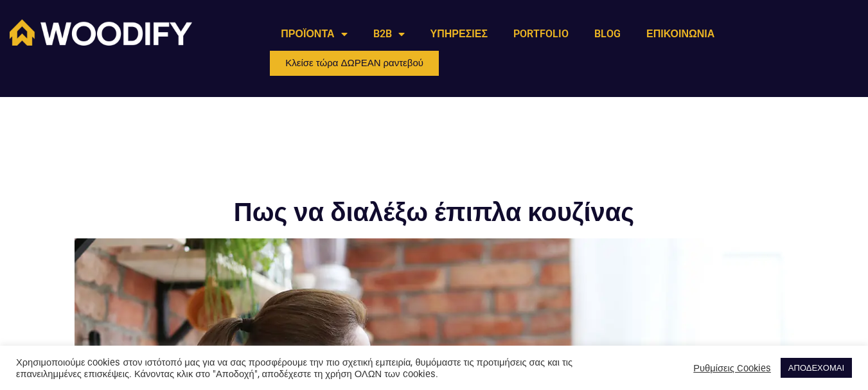  Describe the element at coordinates (101, 32) in the screenshot. I see `a: Woodify` at that location.